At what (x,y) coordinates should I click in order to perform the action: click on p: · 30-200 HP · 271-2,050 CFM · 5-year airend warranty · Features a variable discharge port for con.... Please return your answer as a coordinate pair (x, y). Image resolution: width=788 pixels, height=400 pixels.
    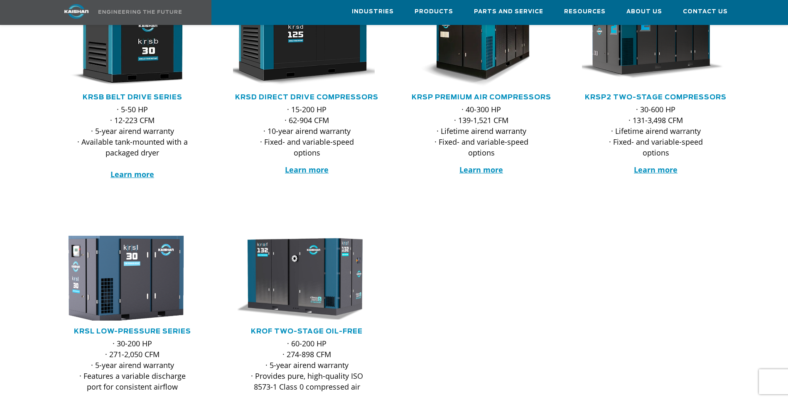
    Looking at the image, I should click on (133, 365).